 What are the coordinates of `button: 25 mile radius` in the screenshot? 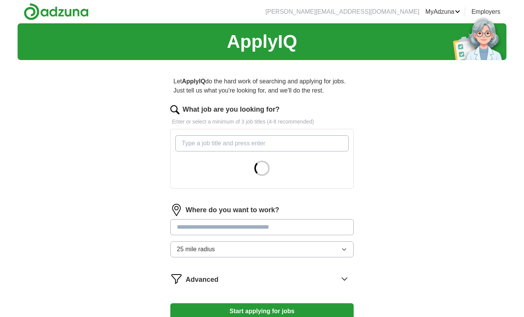 It's located at (262, 249).